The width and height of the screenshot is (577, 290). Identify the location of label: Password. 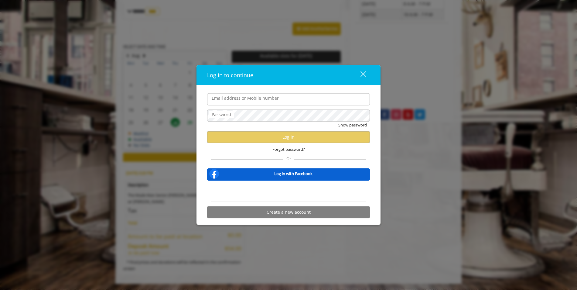
(221, 114).